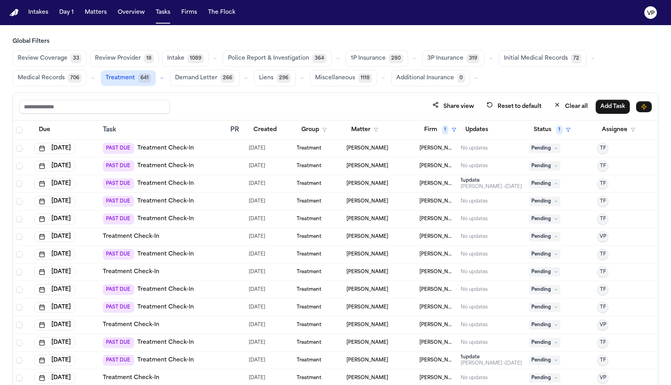 The image size is (671, 385). Describe the element at coordinates (576, 58) in the screenshot. I see `span: 72` at that location.